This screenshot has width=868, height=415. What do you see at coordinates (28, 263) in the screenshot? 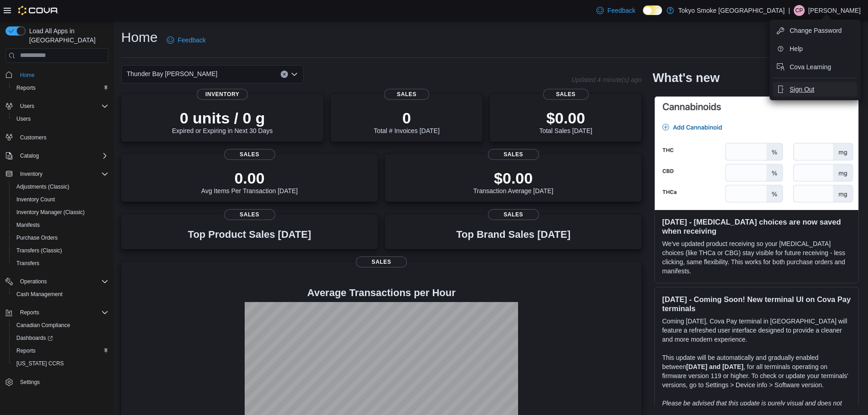
I see `a: Transfers` at bounding box center [28, 263].